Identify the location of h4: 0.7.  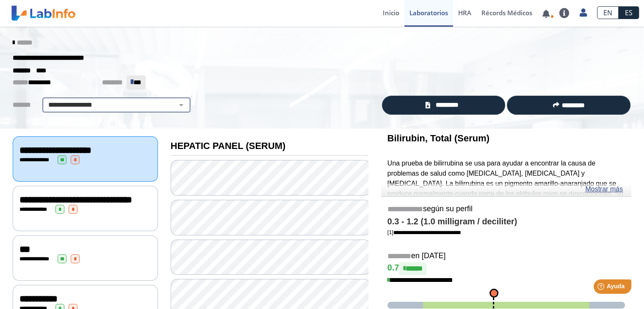
(506, 268).